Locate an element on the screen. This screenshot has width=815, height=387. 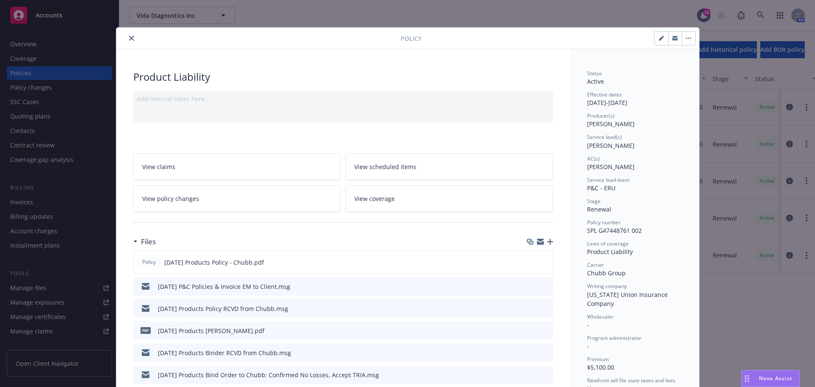
span: Lines of coverage is located at coordinates (608, 243).